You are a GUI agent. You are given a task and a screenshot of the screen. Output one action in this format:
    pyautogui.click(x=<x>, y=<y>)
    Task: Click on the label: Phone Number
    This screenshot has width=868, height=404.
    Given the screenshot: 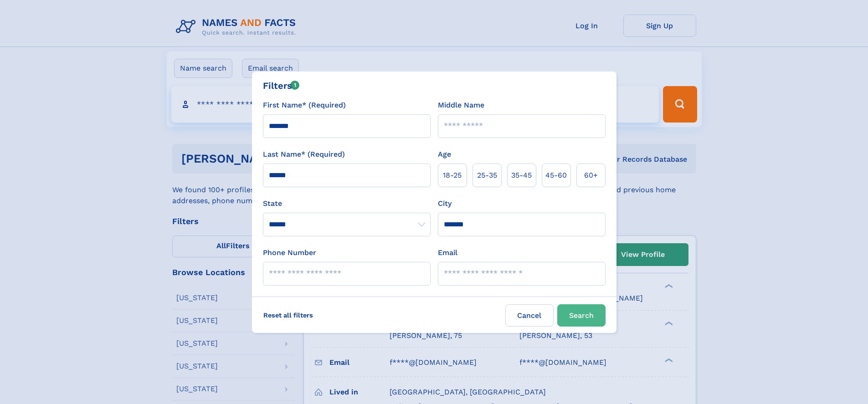 What is the action you would take?
    pyautogui.click(x=290, y=253)
    